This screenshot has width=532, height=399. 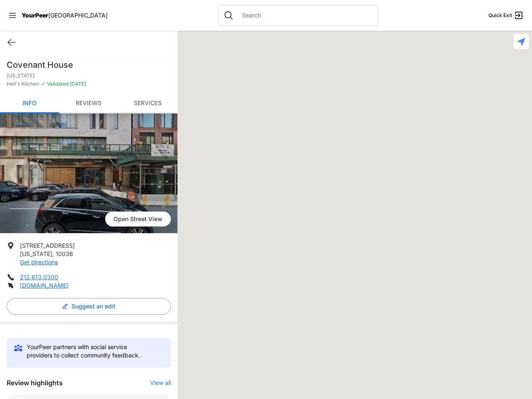 What do you see at coordinates (304, 15) in the screenshot?
I see `input: Search` at bounding box center [304, 15].